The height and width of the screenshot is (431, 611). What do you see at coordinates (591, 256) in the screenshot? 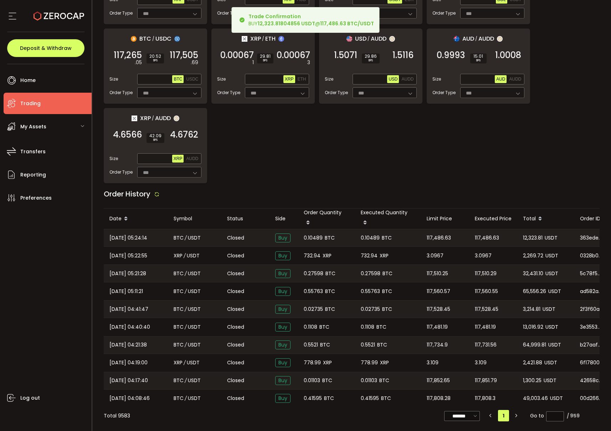
I see `span: 0328b0d1-4bb7-4f56-a1b7-73a132337ca5` at bounding box center [591, 256].